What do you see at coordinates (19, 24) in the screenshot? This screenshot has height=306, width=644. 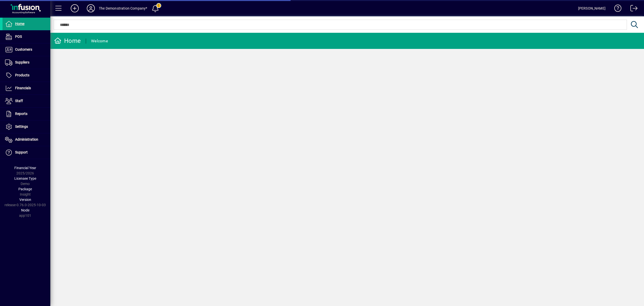 I see `span: Home` at bounding box center [19, 24].